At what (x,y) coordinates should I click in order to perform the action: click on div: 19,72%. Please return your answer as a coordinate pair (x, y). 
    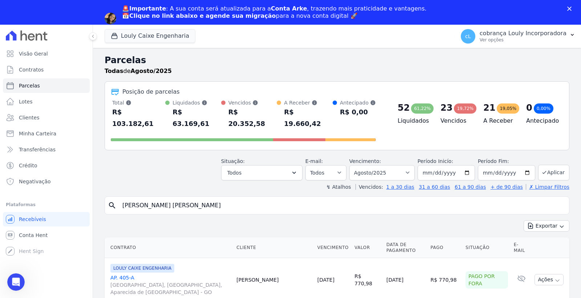
    Looking at the image, I should click on (465, 108).